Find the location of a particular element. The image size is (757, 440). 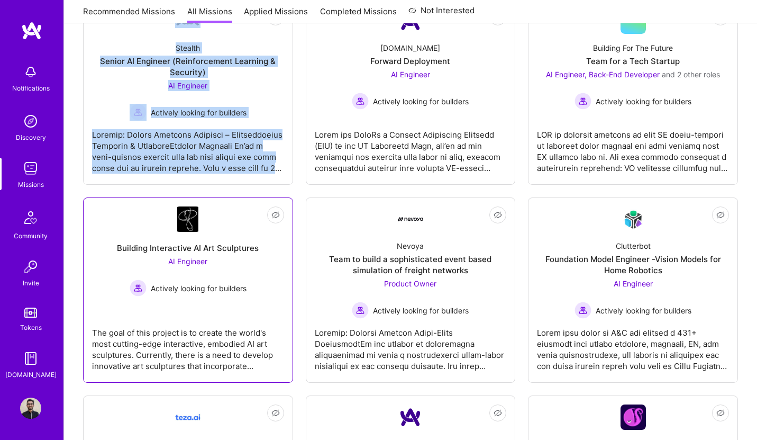

div: Team to build a sophisticated event based simulation of freight networks is located at coordinates (411, 265).